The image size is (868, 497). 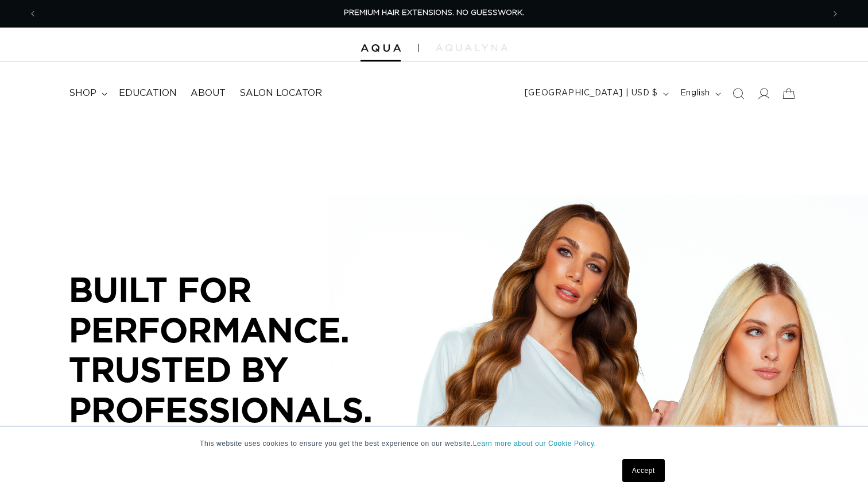 What do you see at coordinates (281, 93) in the screenshot?
I see `span: Salon Locator` at bounding box center [281, 93].